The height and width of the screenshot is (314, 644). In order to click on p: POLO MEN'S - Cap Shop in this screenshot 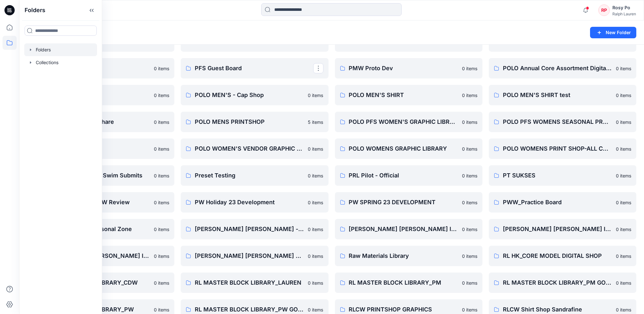, I will do `click(249, 95)`.